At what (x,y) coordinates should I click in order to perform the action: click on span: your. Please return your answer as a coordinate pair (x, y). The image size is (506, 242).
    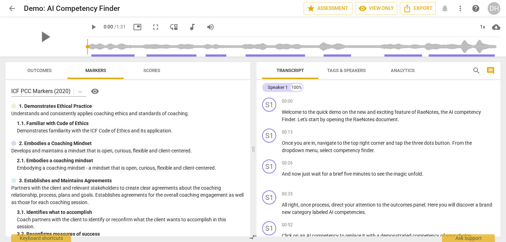
    Looking at the image, I should click on (451, 236).